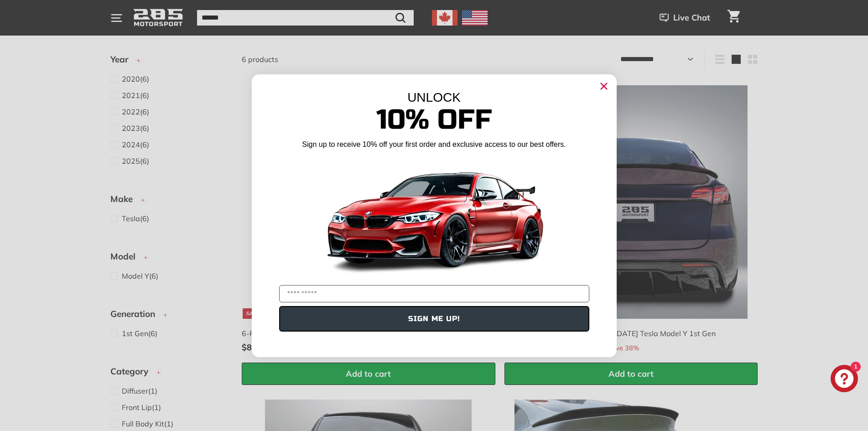  Describe the element at coordinates (434, 97) in the screenshot. I see `span: UNLOCK` at that location.